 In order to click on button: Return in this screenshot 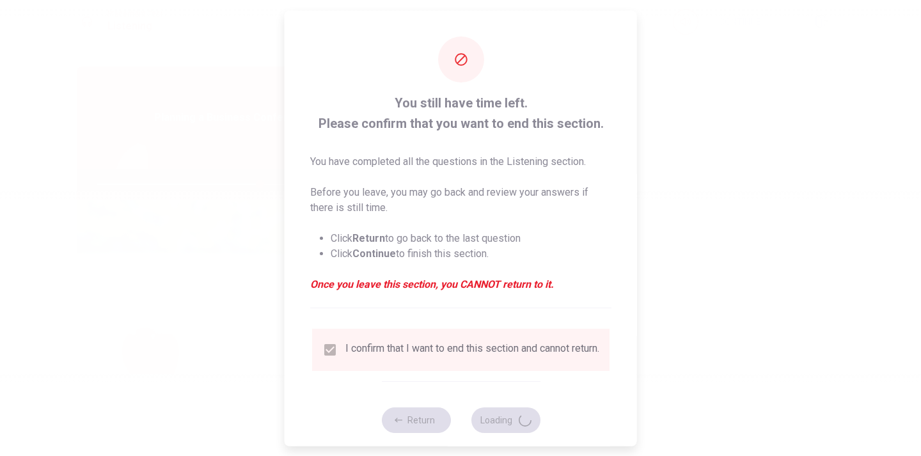, I will do `click(416, 420)`.